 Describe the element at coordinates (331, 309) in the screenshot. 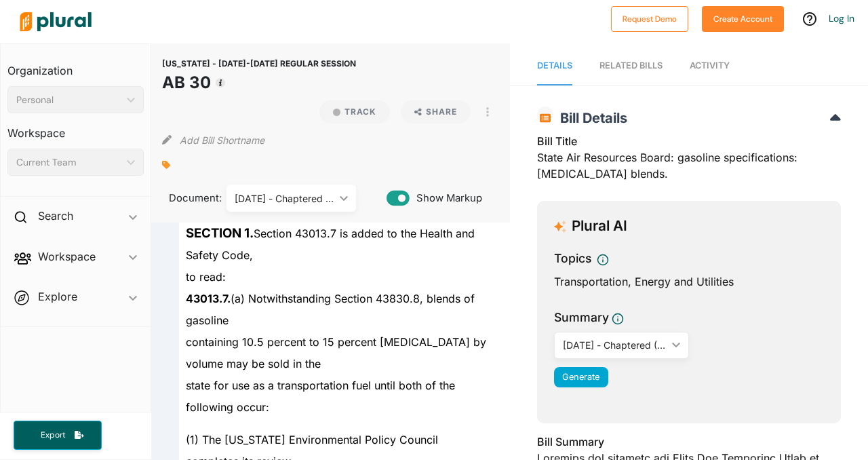

I see `span: (a) Notwithstanding Section 43830.8, blends of gasoline` at that location.